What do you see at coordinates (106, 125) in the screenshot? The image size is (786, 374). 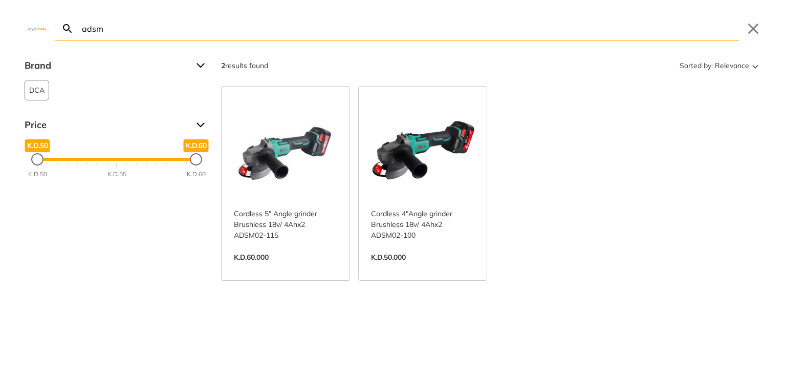 I see `span: Price` at bounding box center [106, 125].